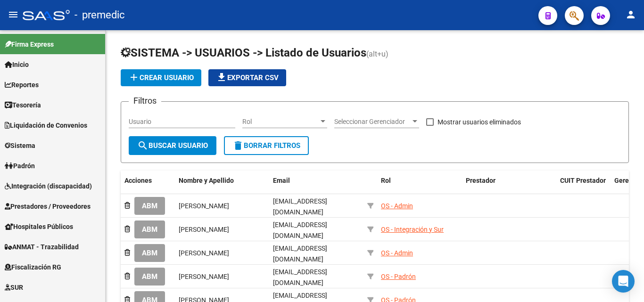  What do you see at coordinates (247, 78) in the screenshot?
I see `span: Exportar CSV` at bounding box center [247, 78].